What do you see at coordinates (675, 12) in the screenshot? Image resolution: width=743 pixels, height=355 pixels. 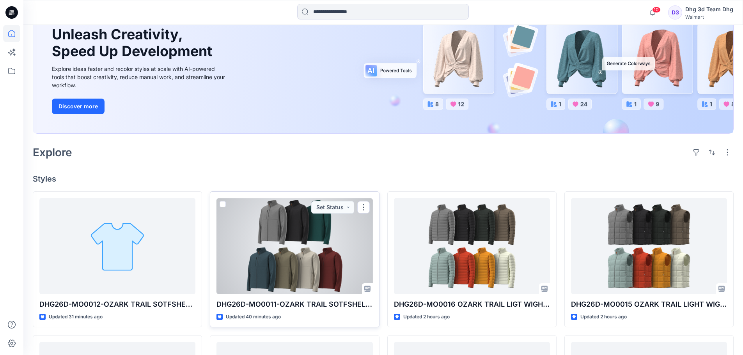 I see `div: D3` at bounding box center [675, 12].